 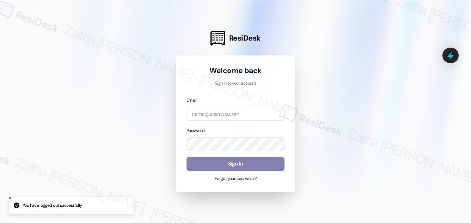 What do you see at coordinates (235, 70) in the screenshot?
I see `h1: Welcome back` at bounding box center [235, 70].